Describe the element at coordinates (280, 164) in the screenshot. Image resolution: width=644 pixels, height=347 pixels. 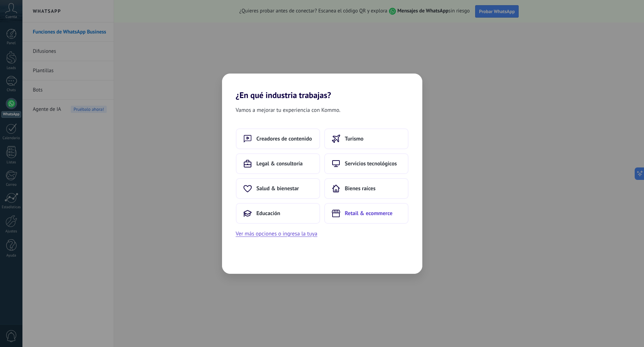
I see `span: Legal & consultoría` at that location.